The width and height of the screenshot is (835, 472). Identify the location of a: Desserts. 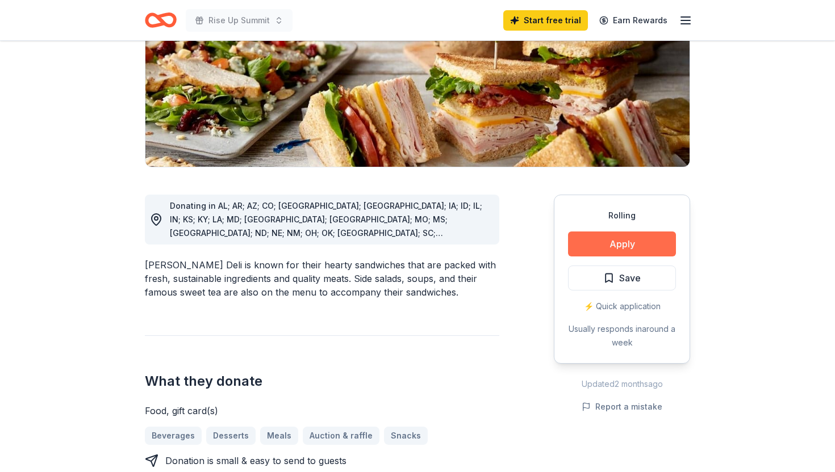
(231, 436).